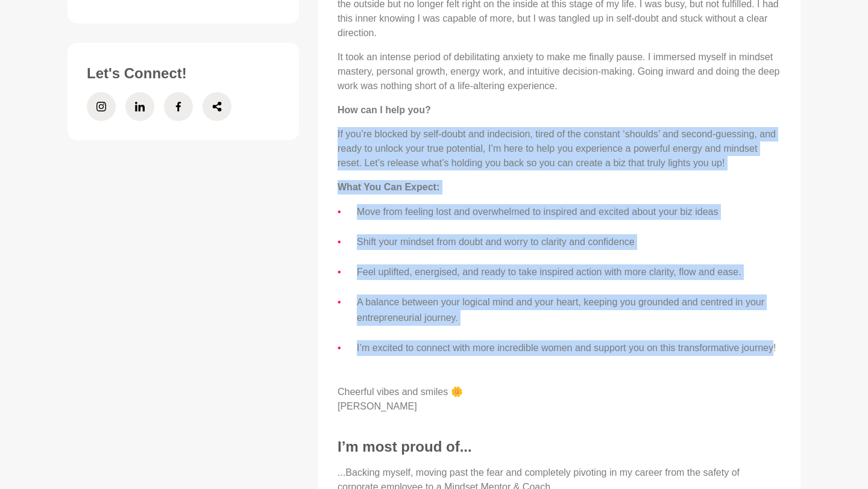 Image resolution: width=868 pixels, height=489 pixels. I want to click on p: If you’re blocked by self-doubt and indecision, tired of the constant ‘shoulds’ and second-guessi..., so click(559, 149).